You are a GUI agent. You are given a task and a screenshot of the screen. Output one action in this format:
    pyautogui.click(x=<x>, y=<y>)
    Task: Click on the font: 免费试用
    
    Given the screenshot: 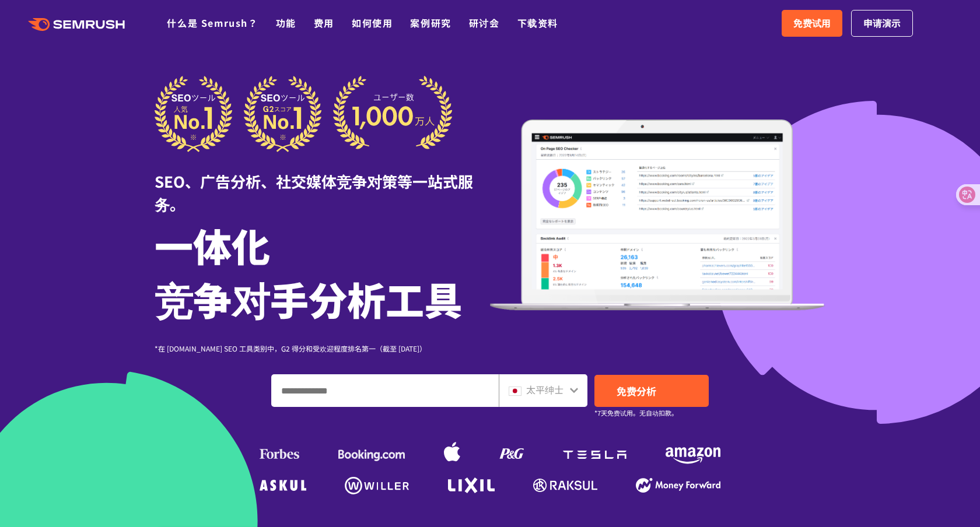 What is the action you would take?
    pyautogui.click(x=812, y=23)
    